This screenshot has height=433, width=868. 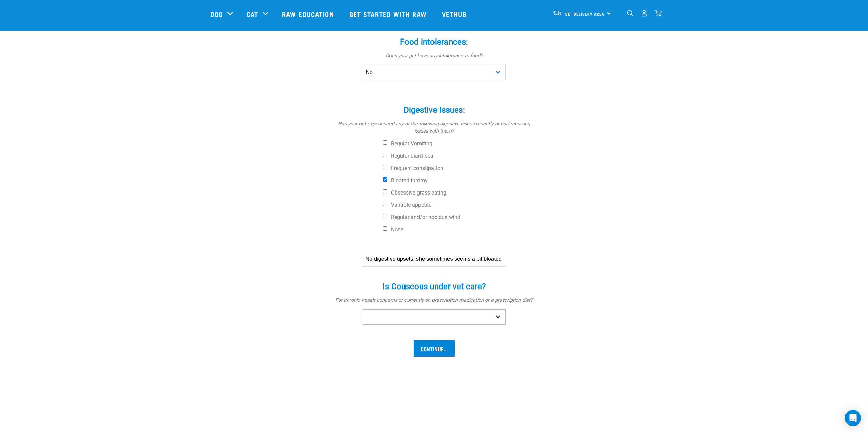 I want to click on label: Variable appetite, so click(x=460, y=205).